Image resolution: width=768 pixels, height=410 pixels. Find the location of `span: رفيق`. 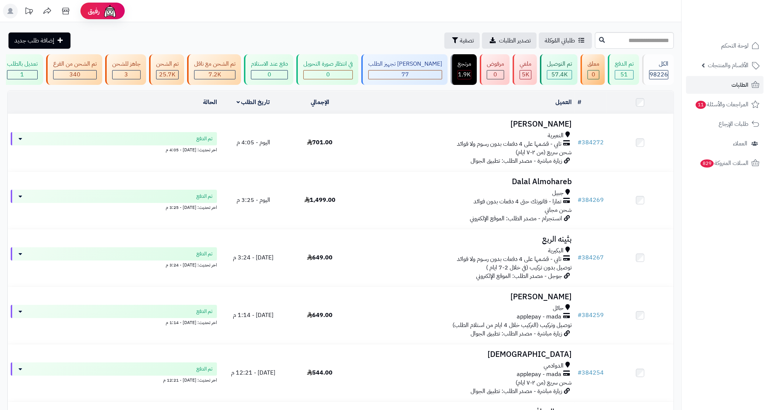

span: رفيق is located at coordinates (94, 11).